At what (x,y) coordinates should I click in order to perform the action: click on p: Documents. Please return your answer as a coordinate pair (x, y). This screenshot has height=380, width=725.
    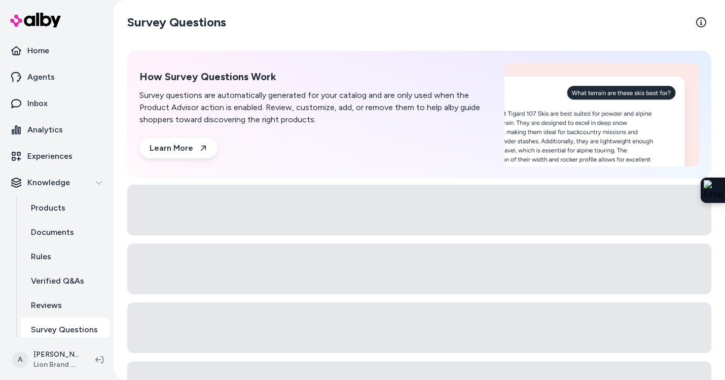
    Looking at the image, I should click on (52, 232).